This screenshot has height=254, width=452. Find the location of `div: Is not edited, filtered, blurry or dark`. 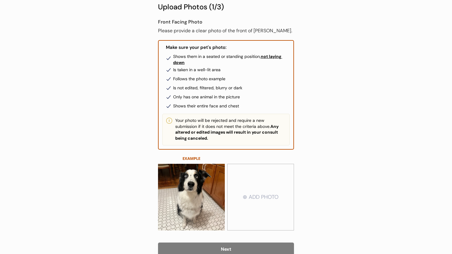

div: Is not edited, filtered, blurry or dark is located at coordinates (231, 88).